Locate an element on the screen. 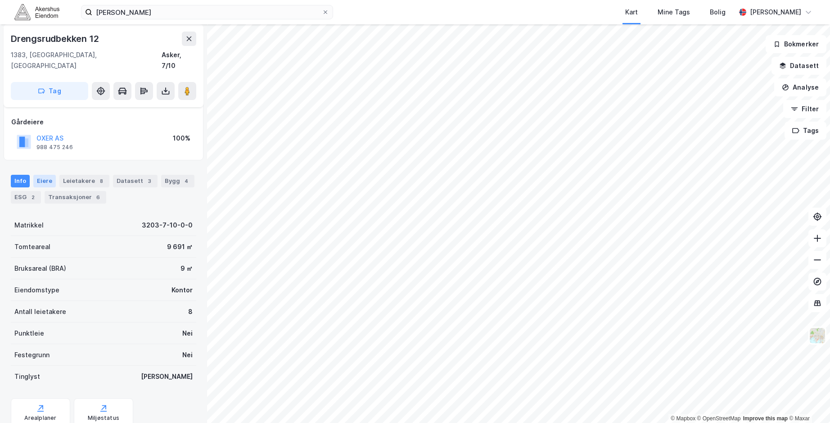 Image resolution: width=830 pixels, height=423 pixels. a: Improve this map is located at coordinates (765, 418).